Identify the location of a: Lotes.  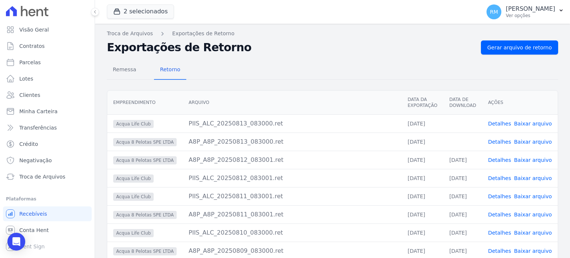
(47, 79).